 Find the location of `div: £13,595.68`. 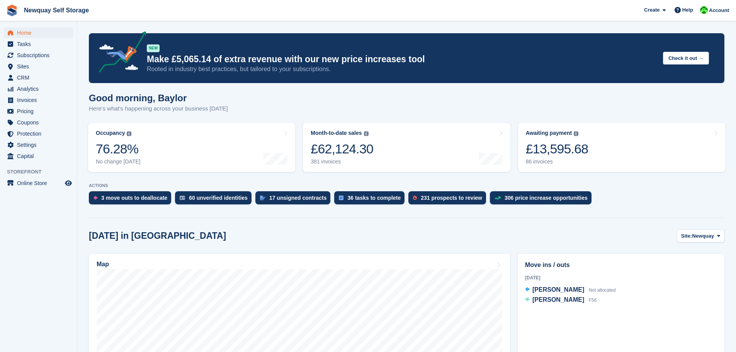

div: £13,595.68 is located at coordinates (557, 149).